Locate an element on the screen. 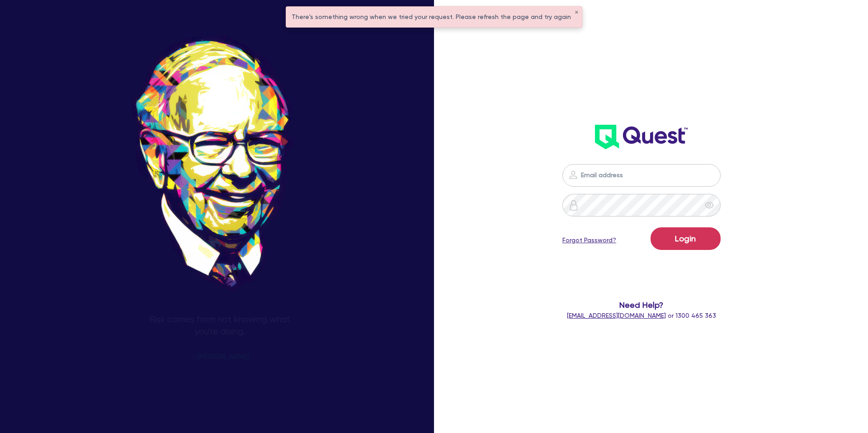 The image size is (868, 433). input: Email address is located at coordinates (641, 175).